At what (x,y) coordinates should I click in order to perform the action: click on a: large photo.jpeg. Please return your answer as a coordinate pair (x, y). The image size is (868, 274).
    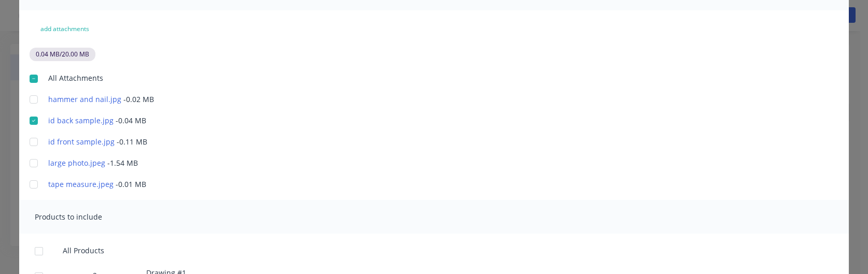
    Looking at the image, I should click on (77, 163).